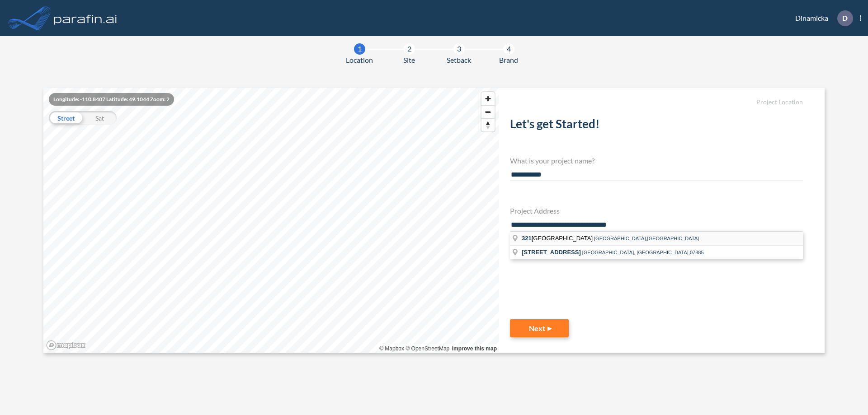 The height and width of the screenshot is (415, 868). What do you see at coordinates (409, 49) in the screenshot?
I see `div: 2` at bounding box center [409, 49].